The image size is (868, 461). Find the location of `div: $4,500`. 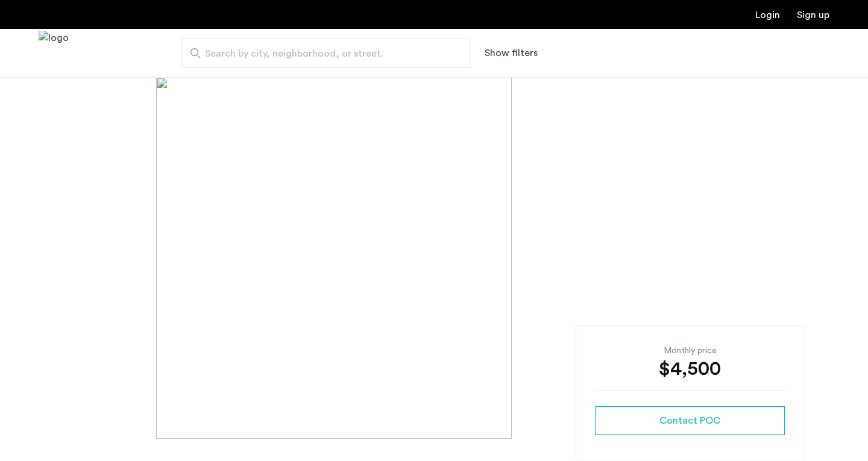

div: $4,500 is located at coordinates (689, 369).